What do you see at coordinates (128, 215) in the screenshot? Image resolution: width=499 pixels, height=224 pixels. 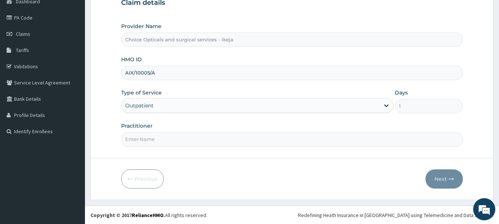 I see `strong: Copyright © 2017 .` at bounding box center [128, 215].